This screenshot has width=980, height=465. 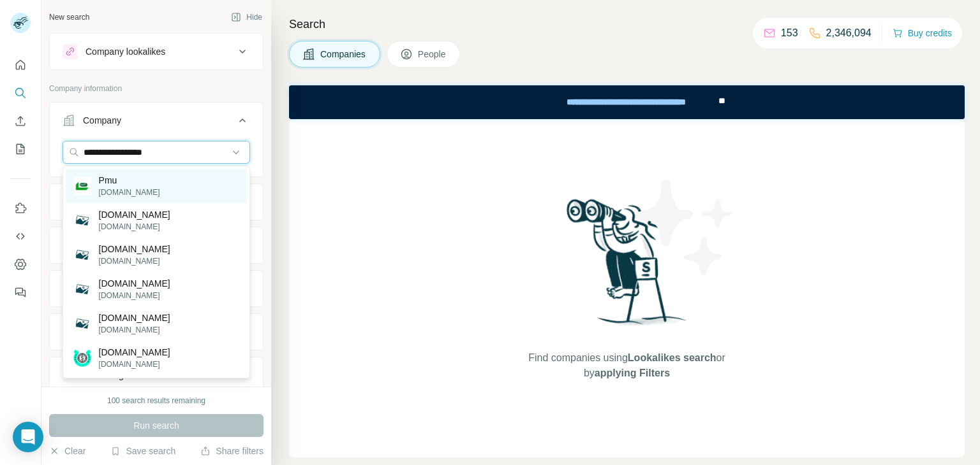 What do you see at coordinates (20, 236) in the screenshot?
I see `button: Use Surfe API` at bounding box center [20, 236].